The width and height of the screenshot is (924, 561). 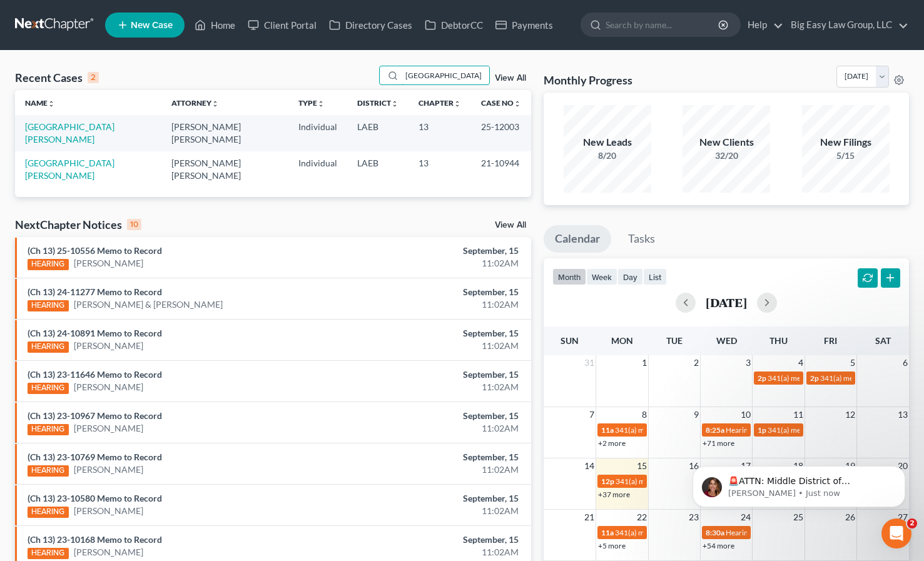 What do you see at coordinates (94, 497) in the screenshot?
I see `a: (Ch 13) 23-10580 Memo to Record` at bounding box center [94, 497].